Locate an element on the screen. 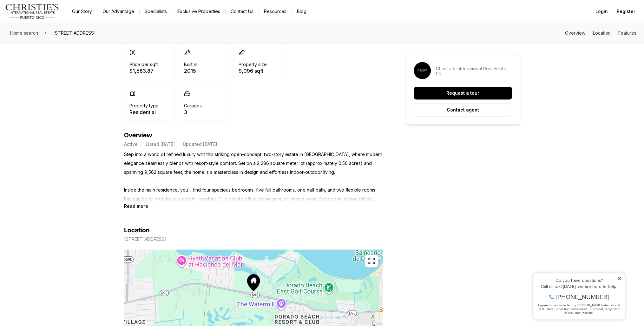  button: Login is located at coordinates (601, 12).